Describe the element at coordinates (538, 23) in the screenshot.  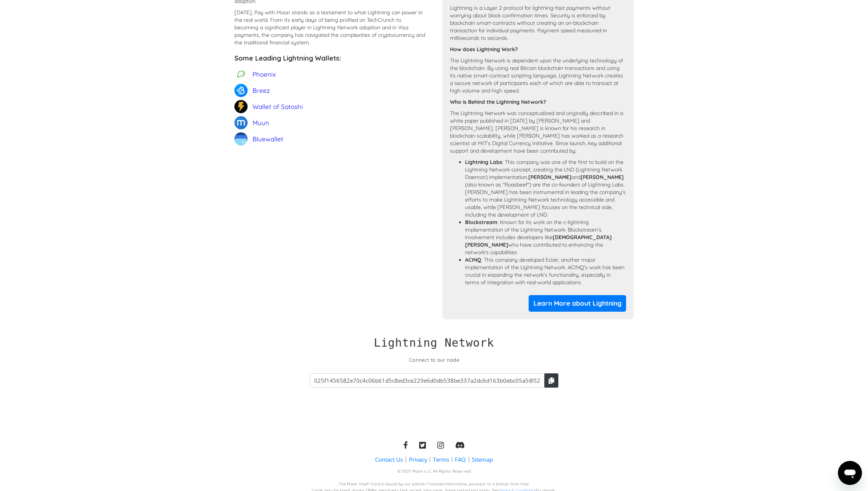
I see `p: Lightning is a Layer 2 protocol for lightning-fast payments without worrying about block confirma...` at that location.